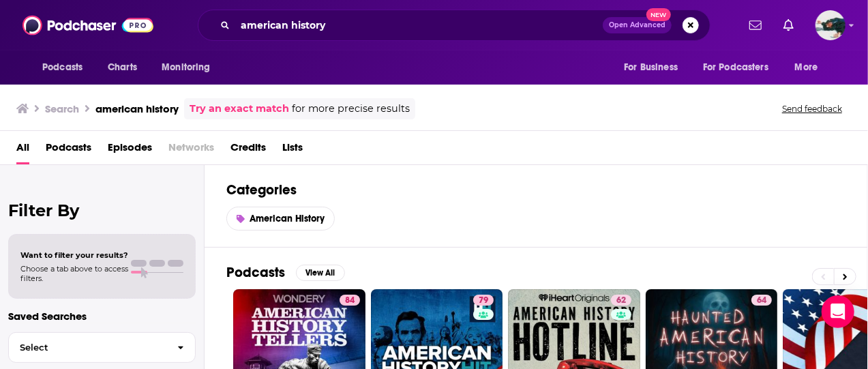 Image resolution: width=868 pixels, height=369 pixels. I want to click on div: Open Intercom Messenger, so click(837, 311).